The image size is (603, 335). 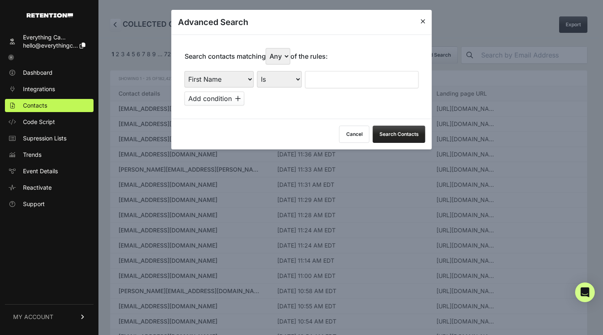 What do you see at coordinates (49, 89) in the screenshot?
I see `a: Integrations` at bounding box center [49, 89].